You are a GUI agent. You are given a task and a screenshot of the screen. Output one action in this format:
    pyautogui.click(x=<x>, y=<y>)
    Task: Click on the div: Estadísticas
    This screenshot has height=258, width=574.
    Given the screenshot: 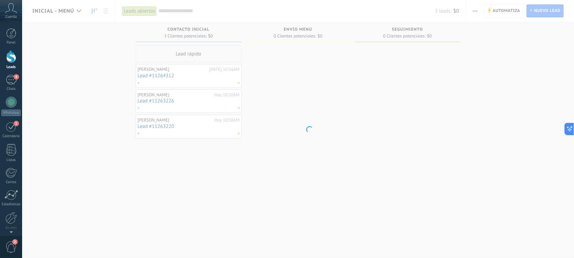 What is the action you would take?
    pyautogui.click(x=11, y=204)
    